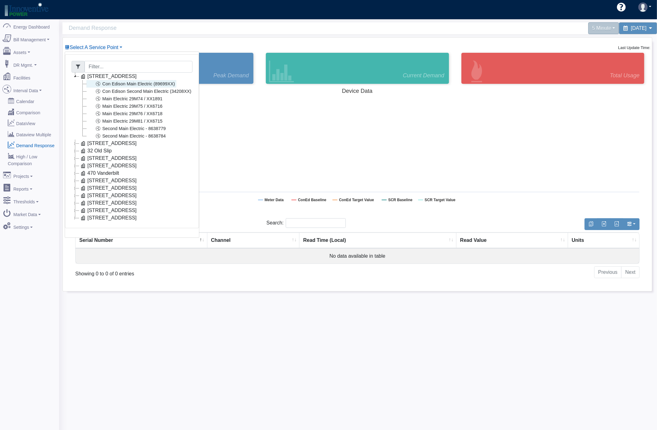  What do you see at coordinates (141, 241) in the screenshot?
I see `th: Serial Number : activate to sort column descending` at bounding box center [141, 241].